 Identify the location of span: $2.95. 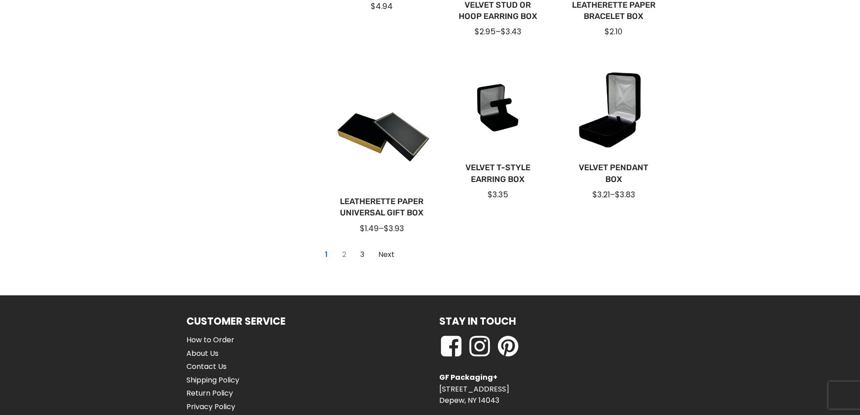
(485, 32).